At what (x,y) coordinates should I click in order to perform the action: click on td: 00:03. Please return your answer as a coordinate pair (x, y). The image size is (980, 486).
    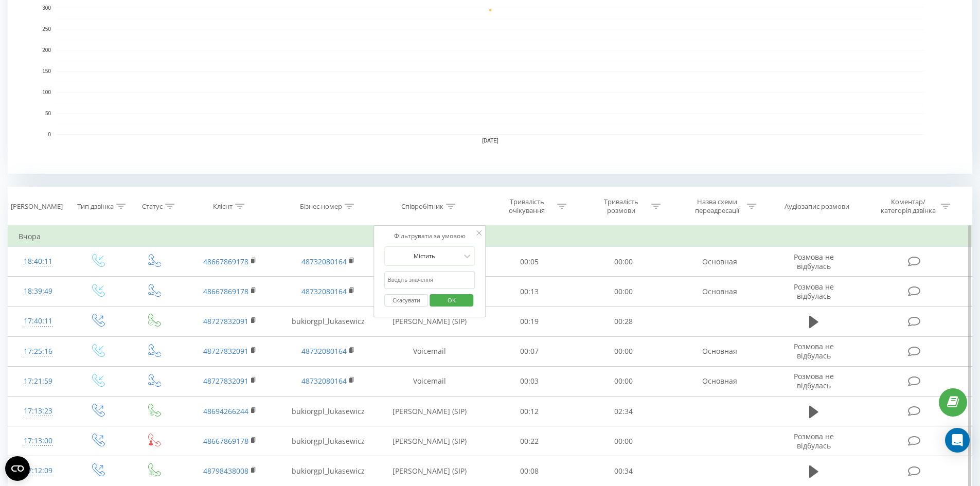
    Looking at the image, I should click on (530, 381).